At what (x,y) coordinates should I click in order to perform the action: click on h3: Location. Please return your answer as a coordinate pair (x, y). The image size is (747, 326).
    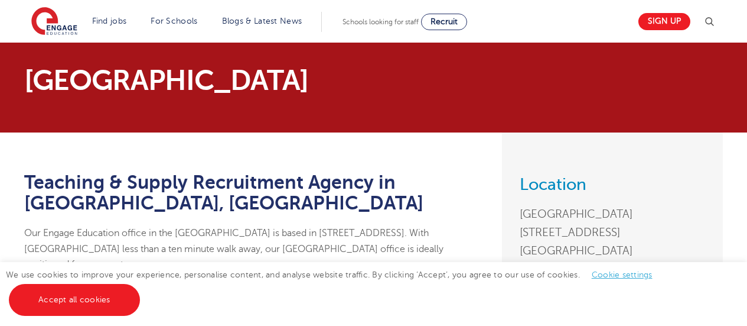
    Looking at the image, I should click on (613, 184).